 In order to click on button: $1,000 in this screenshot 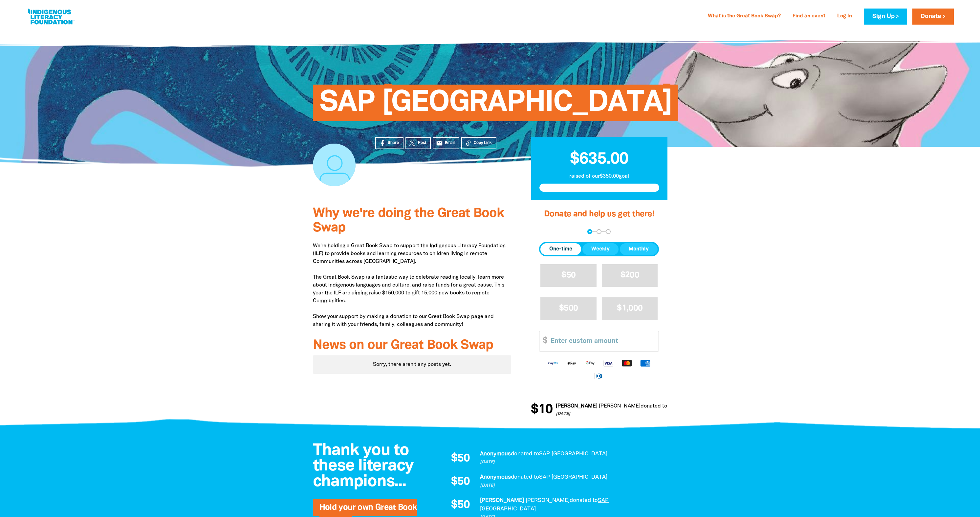, I will do `click(630, 309)`.